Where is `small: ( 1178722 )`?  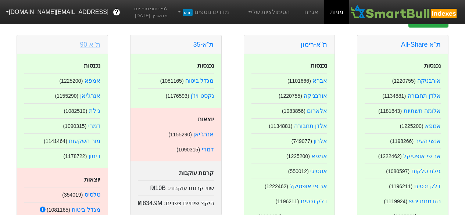
small: ( 1178722 ) is located at coordinates (75, 156).